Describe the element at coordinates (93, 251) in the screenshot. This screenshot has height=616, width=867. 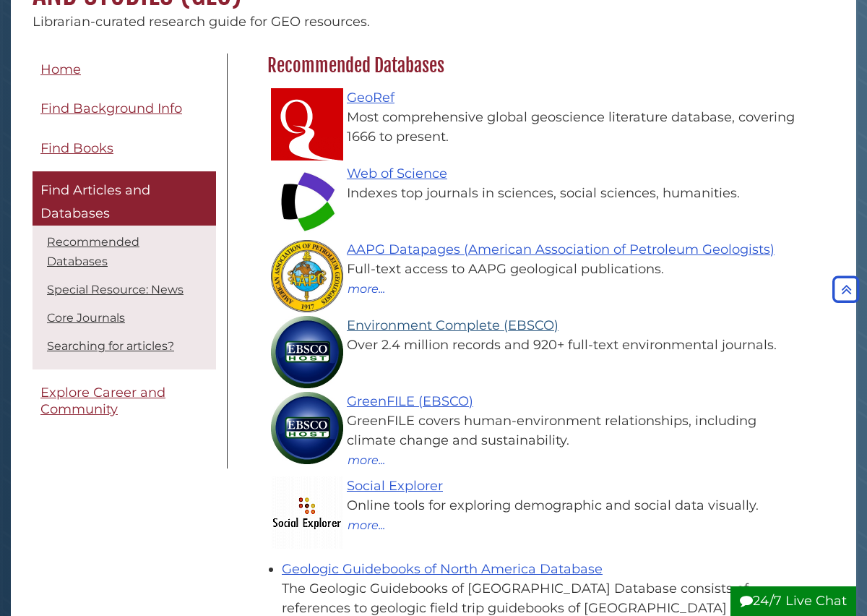
I see `a: Recommended Databases` at that location.